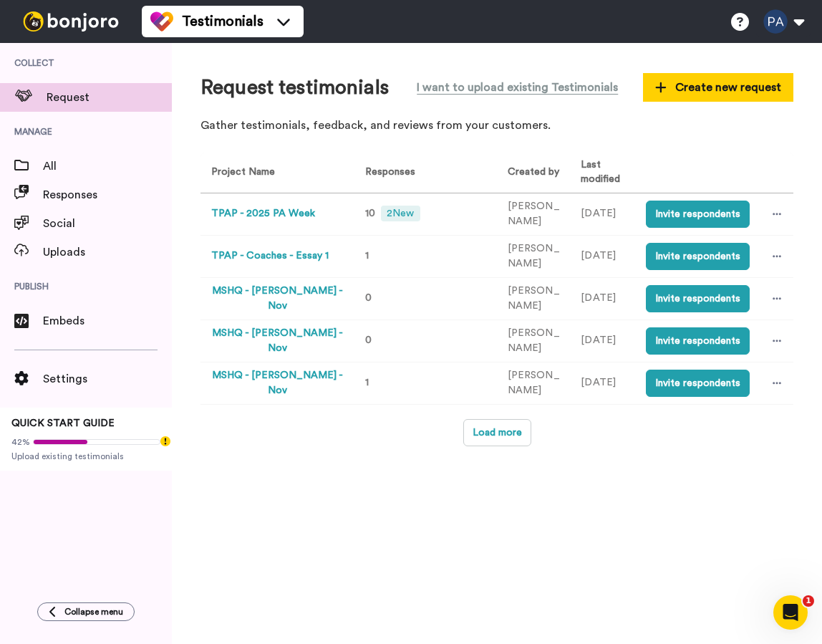  What do you see at coordinates (497, 125) in the screenshot?
I see `p: Gather testimonials, feedback, and reviews from your customers.` at bounding box center [497, 125].